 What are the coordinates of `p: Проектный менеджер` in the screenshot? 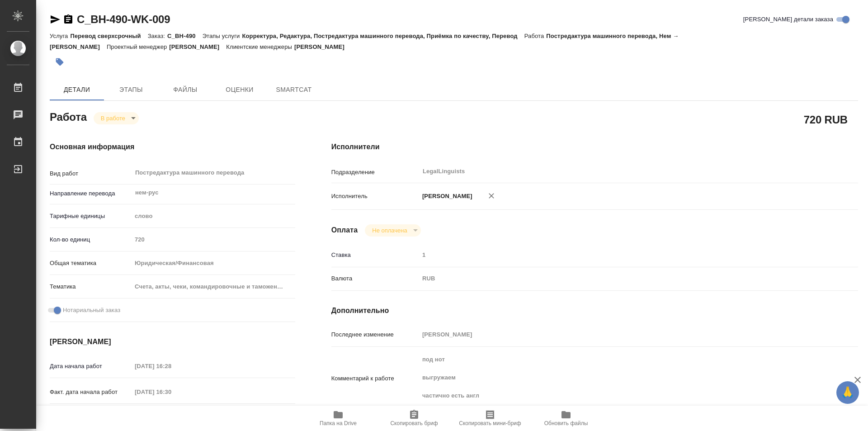 It's located at (138, 47).